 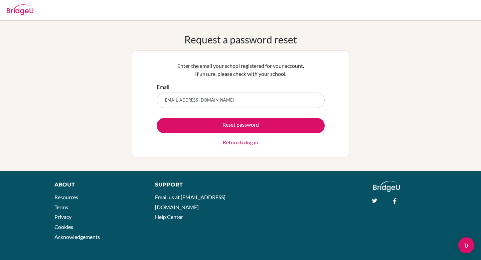 I want to click on img: logo_white@2x-f4f0deed5e89b7ecb1c2cc34c3e3d731f90f0f143d5ea2071677605dd97b5244.png, so click(x=387, y=186).